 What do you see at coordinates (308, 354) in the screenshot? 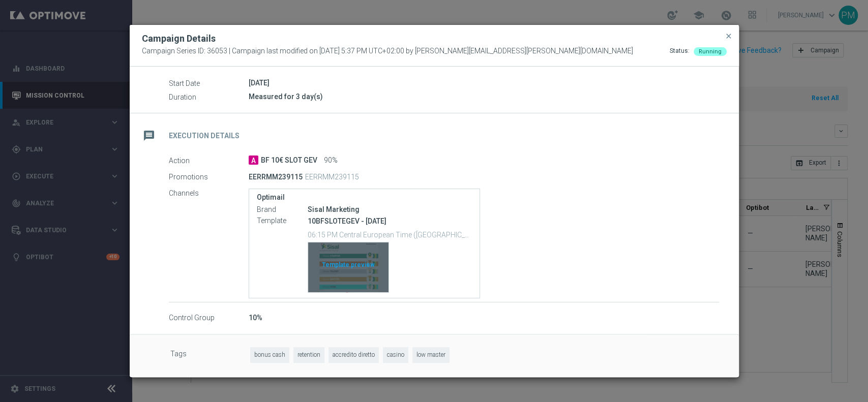
I see `span: retention` at bounding box center [308, 354].